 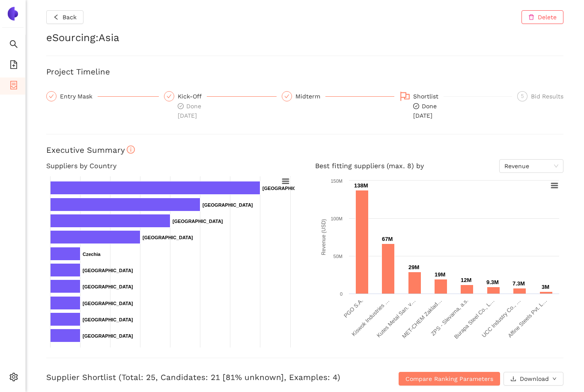 I want to click on text: 9.3M, so click(x=492, y=282).